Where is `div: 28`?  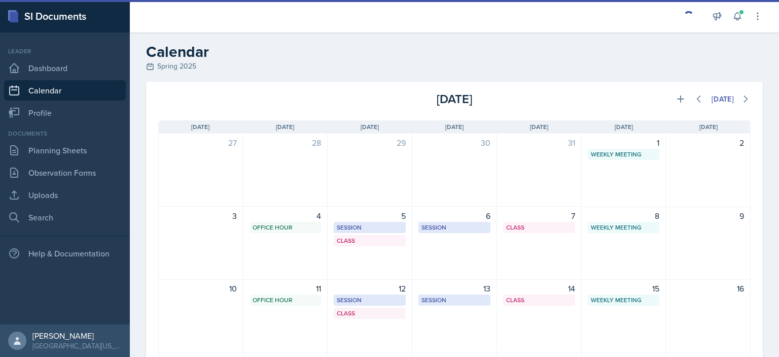 div: 28 is located at coordinates (286, 143).